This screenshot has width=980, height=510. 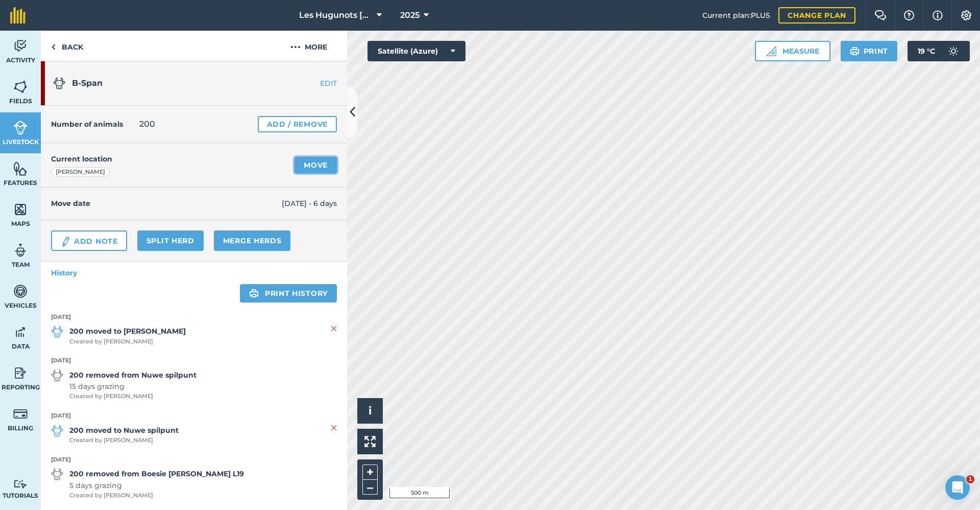 What do you see at coordinates (370, 441) in the screenshot?
I see `img: Four arrows, one pointing top left, one top right, one bottom right and the last bottom left` at bounding box center [370, 441].